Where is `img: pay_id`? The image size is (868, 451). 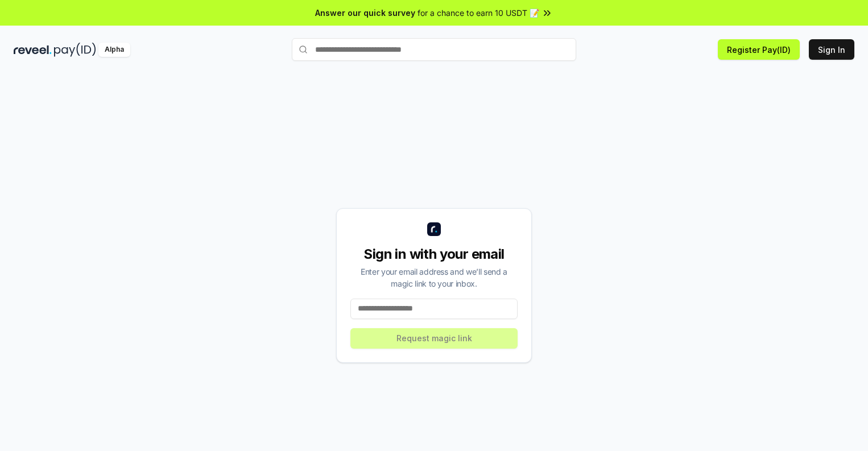 img: pay_id is located at coordinates (75, 49).